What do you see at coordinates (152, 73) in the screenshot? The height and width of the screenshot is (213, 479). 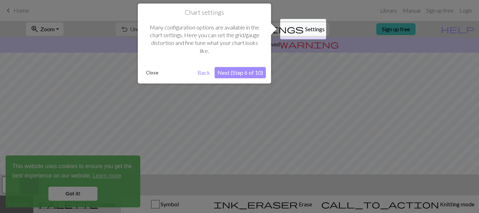 I see `button: Close` at bounding box center [152, 73].